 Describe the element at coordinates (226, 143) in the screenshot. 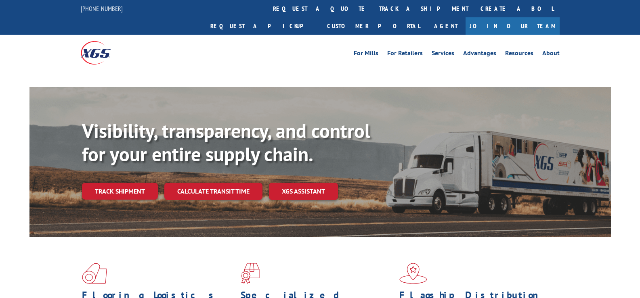

I see `b: Visibility, transparency, and control for your entire supply chain.` at that location.